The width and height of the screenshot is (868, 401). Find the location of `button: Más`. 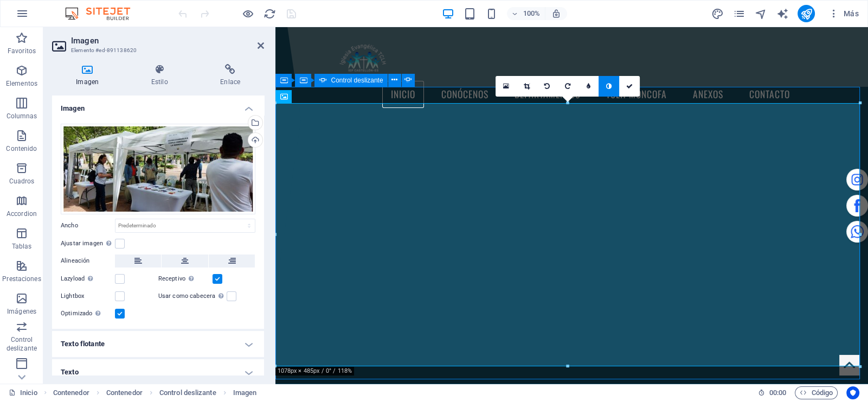

button: Más is located at coordinates (843, 14).